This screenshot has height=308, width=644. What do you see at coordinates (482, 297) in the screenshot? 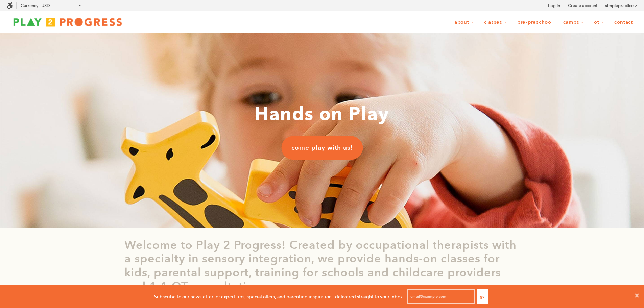
I see `button: Go` at bounding box center [482, 297].